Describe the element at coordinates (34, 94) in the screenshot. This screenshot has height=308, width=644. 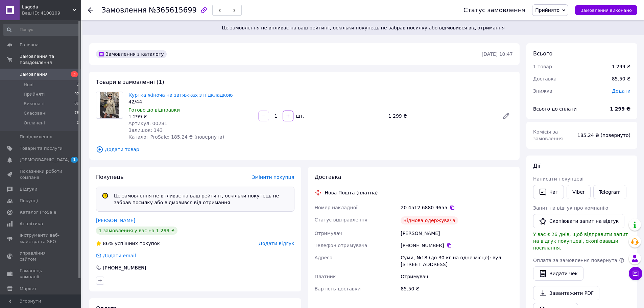
I see `span: Прийняті` at that location.